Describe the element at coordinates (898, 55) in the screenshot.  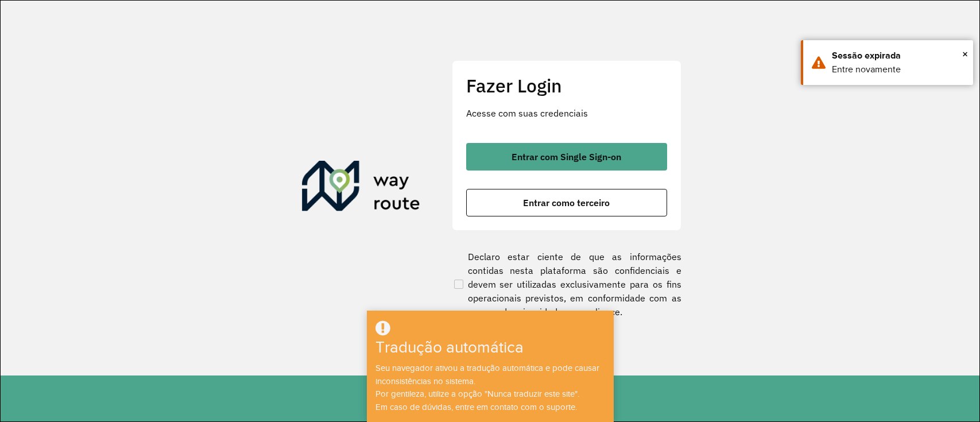
I see `div: Sessão expirada` at that location.